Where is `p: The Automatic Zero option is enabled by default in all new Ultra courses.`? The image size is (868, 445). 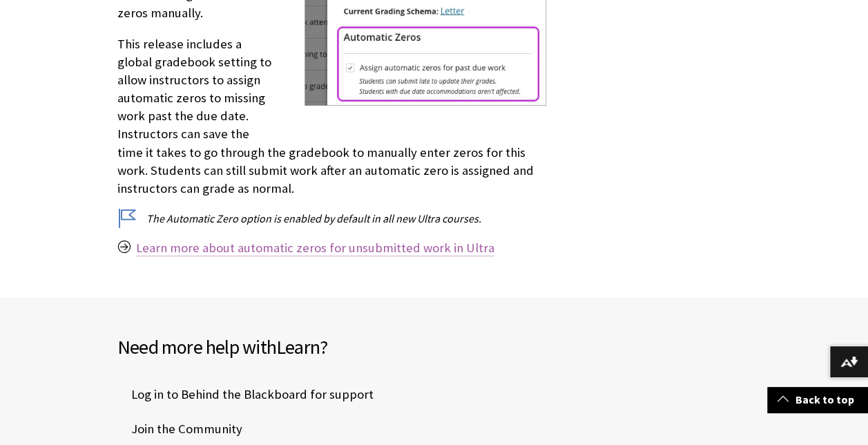 p: The Automatic Zero option is enabled by default in all new Ultra courses. is located at coordinates (332, 218).